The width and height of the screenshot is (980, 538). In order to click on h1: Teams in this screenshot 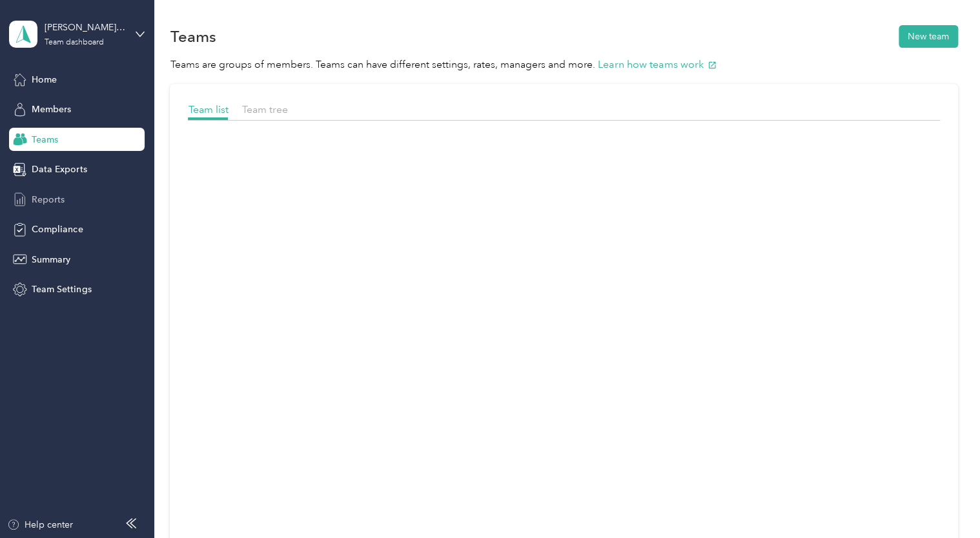, I will do `click(192, 37)`.